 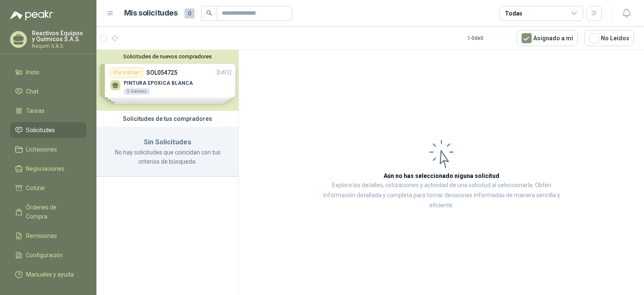 What do you see at coordinates (167, 157) in the screenshot?
I see `p: No hay solicitudes que coincidan con tus criterios de búsqueda.` at bounding box center [167, 157].